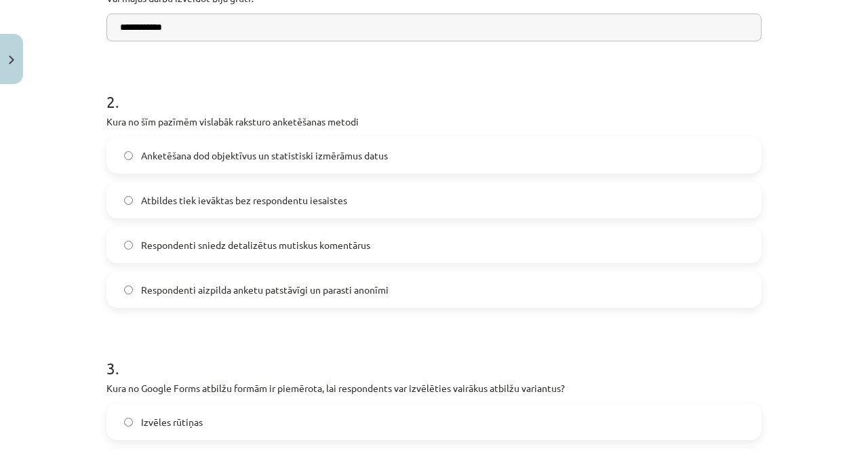 This screenshot has height=451, width=868. I want to click on h1: 3 ., so click(434, 356).